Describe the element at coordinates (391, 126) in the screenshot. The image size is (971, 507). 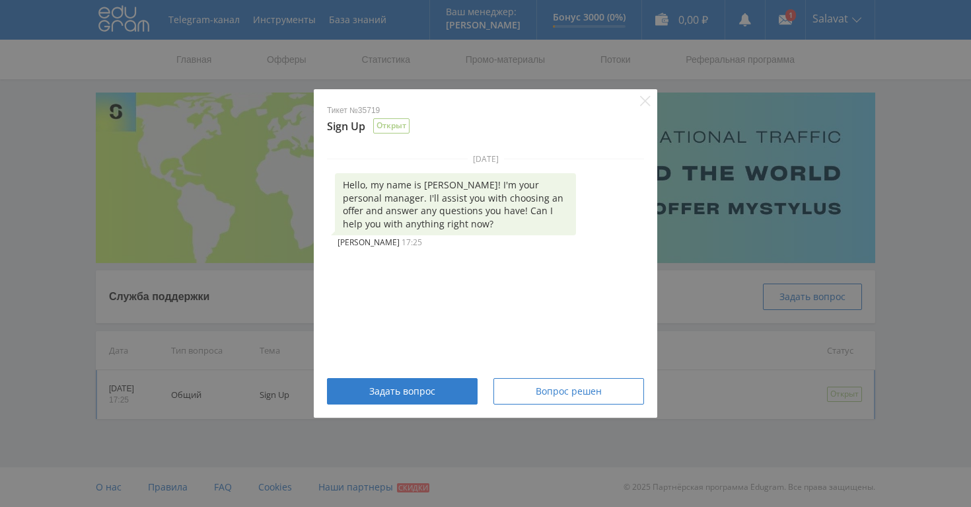
I see `div: Открыт` at that location.